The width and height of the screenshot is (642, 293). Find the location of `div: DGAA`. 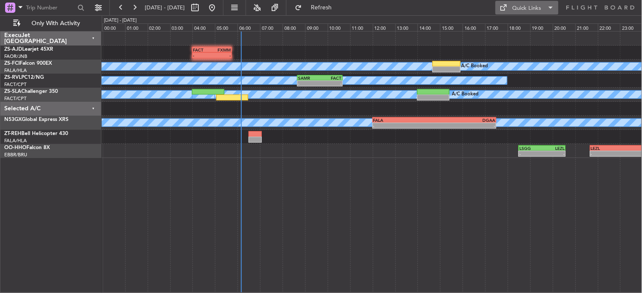

div: DGAA is located at coordinates (465, 120).